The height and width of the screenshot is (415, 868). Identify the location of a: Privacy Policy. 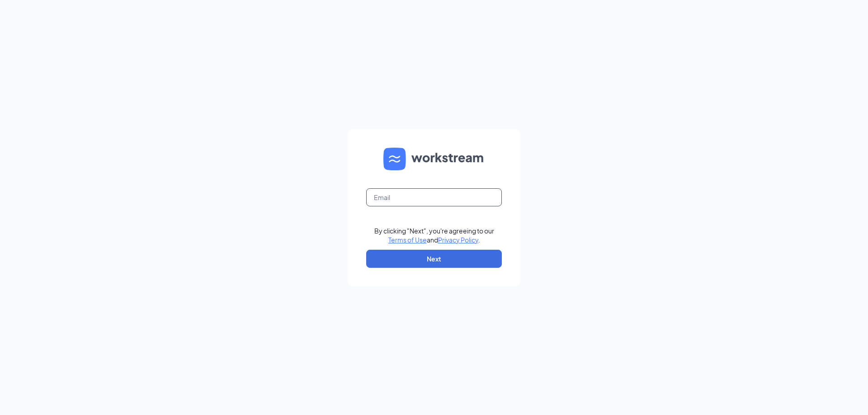
(458, 240).